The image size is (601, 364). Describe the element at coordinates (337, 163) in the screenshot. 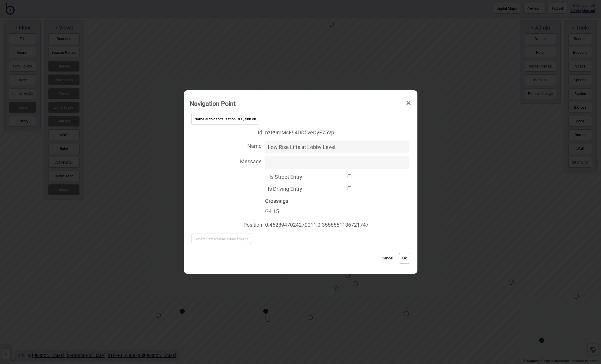

I see `input: Message` at that location.